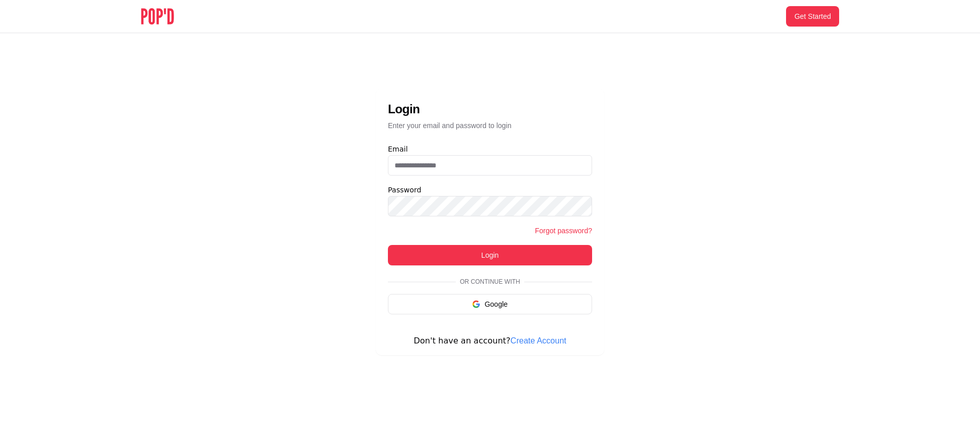  What do you see at coordinates (490, 126) in the screenshot?
I see `p: Enter your email and password to login` at bounding box center [490, 126].